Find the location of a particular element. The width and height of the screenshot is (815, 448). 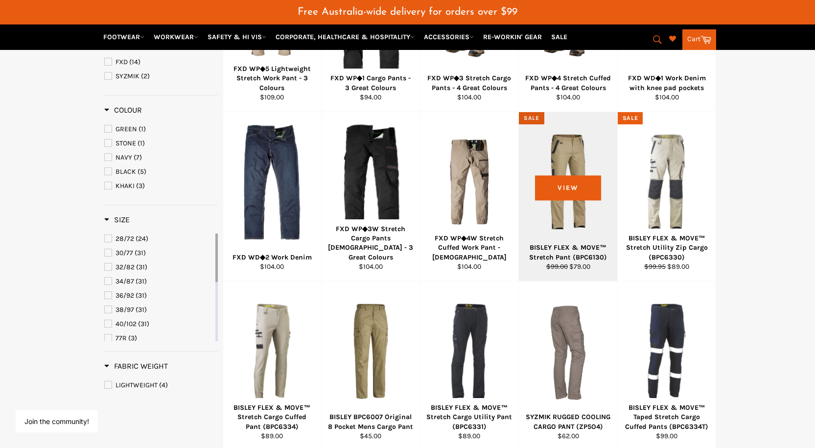

div: BISLEY FLEX & MOVE™ Stretch Utility Zip Cargo (BPC6330) is located at coordinates (667, 248).